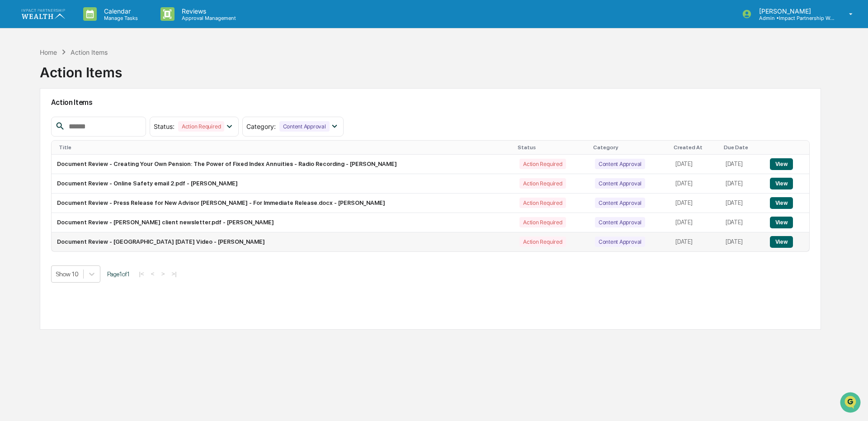  Describe the element at coordinates (93, 118) in the screenshot. I see `span: Attestations` at that location.